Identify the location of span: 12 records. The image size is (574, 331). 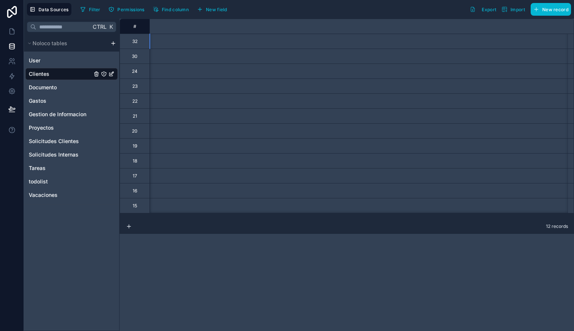
(557, 226).